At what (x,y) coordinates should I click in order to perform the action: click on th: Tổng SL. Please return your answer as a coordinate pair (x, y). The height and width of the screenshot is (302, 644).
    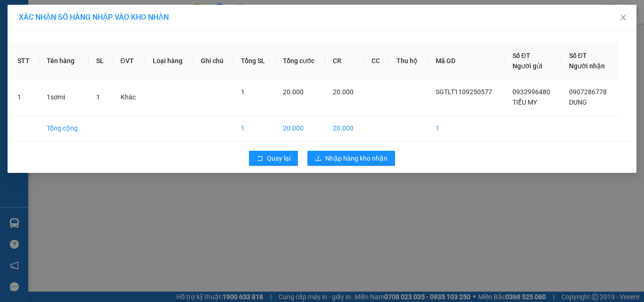
    Looking at the image, I should click on (254, 61).